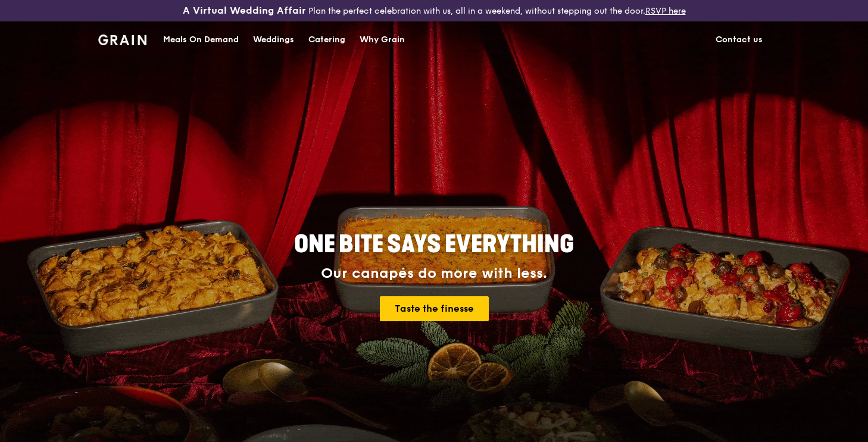  Describe the element at coordinates (244, 11) in the screenshot. I see `h3: A Virtual Wedding Affair` at that location.